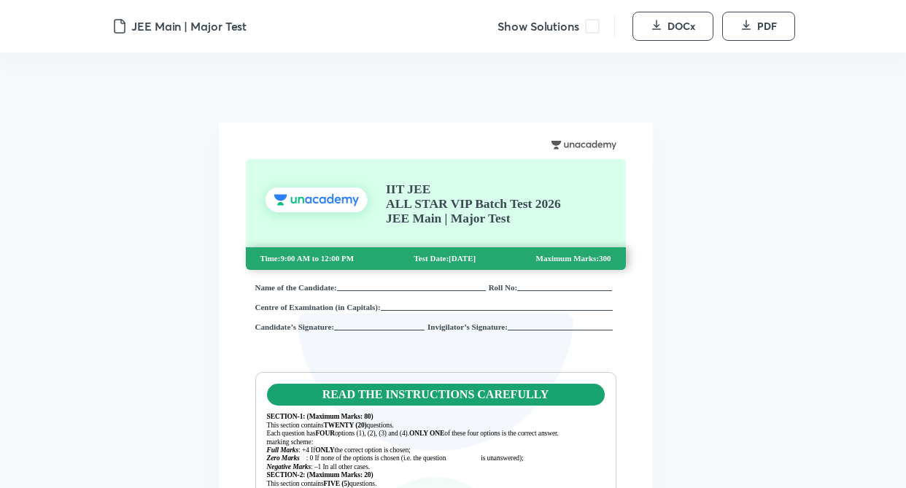 Image resolution: width=906 pixels, height=488 pixels. I want to click on p: Maximum Marks: 300, so click(573, 258).